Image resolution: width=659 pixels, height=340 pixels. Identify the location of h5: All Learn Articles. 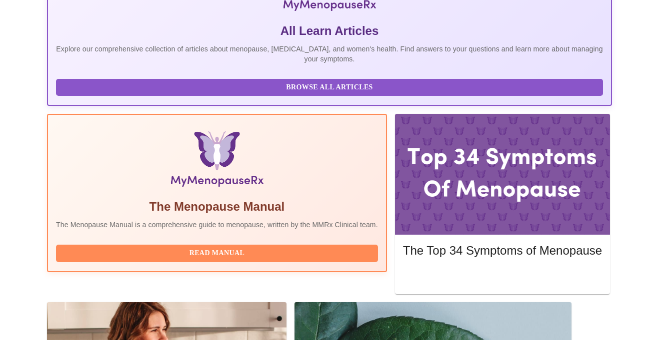
(329, 31).